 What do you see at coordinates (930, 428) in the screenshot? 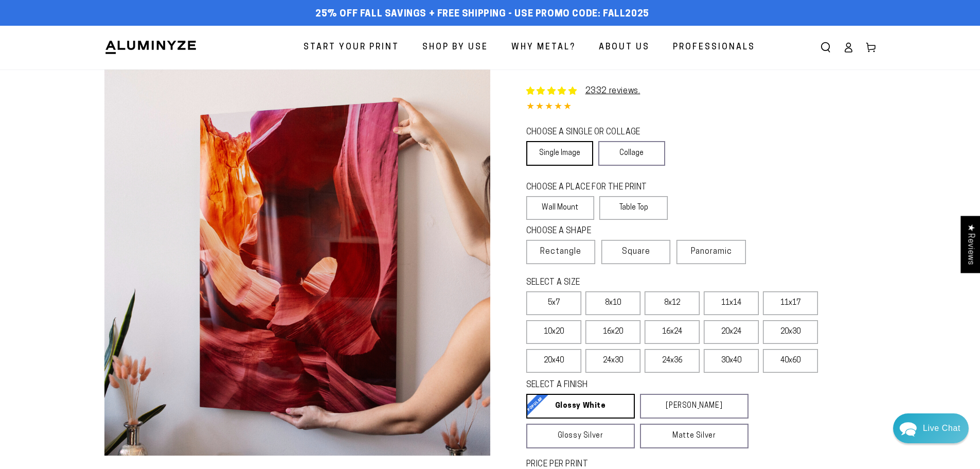
I see `div: Chat widget toggle` at bounding box center [930, 428].